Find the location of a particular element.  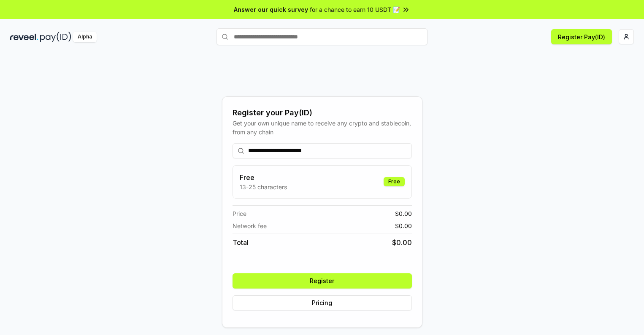

div: Register your Pay(ID) is located at coordinates (322, 113).